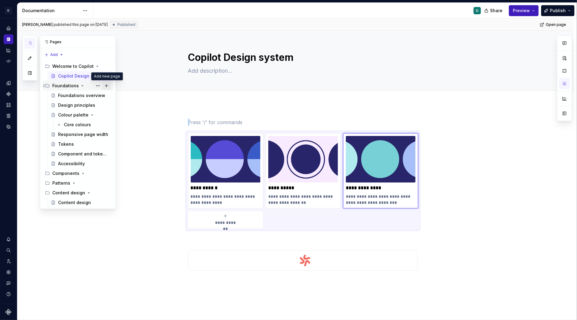 Image resolution: width=577 pixels, height=320 pixels. What do you see at coordinates (84, 125) in the screenshot?
I see `a: Core colours` at bounding box center [84, 125].